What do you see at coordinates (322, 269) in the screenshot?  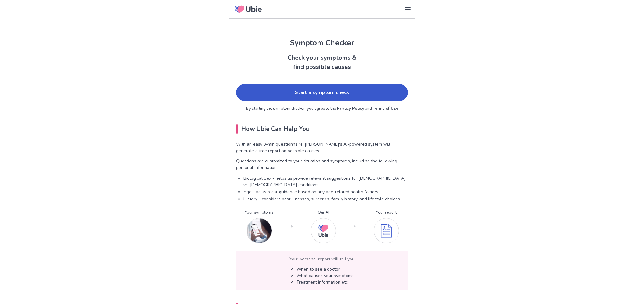 I see `p: ✔ When to see a doctor` at bounding box center [322, 269].